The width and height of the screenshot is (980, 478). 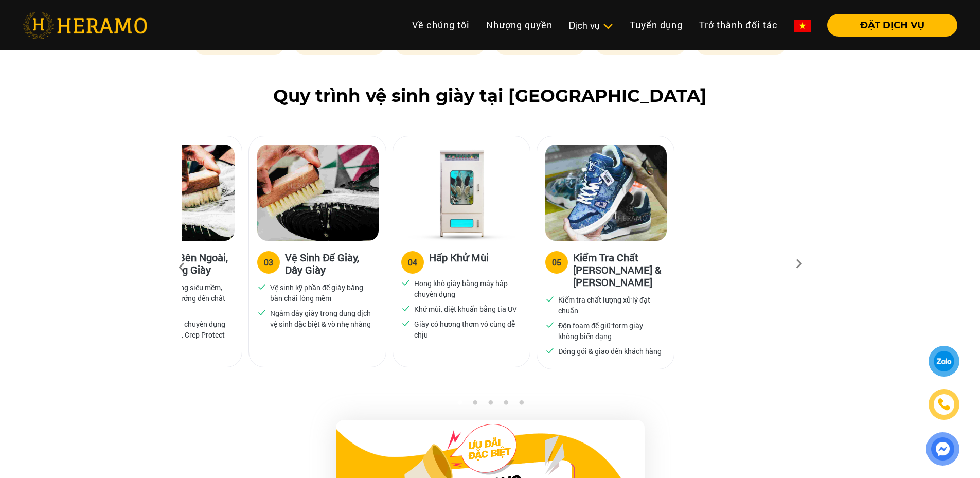 What do you see at coordinates (466, 288) in the screenshot?
I see `p: Hong khô giày bằng máy hấp chuyên dụng` at bounding box center [466, 288].